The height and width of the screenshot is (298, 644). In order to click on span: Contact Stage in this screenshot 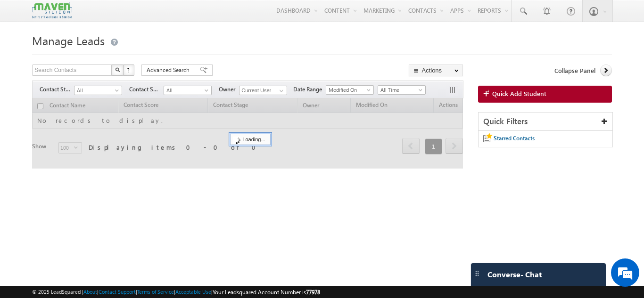, I will do `click(57, 89)`.